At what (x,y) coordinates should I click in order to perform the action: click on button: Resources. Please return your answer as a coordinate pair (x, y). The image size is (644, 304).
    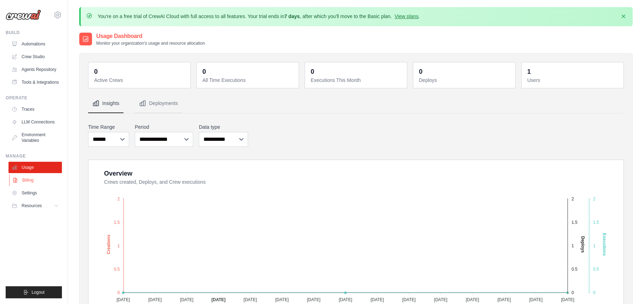
    Looking at the image, I should click on (35, 205).